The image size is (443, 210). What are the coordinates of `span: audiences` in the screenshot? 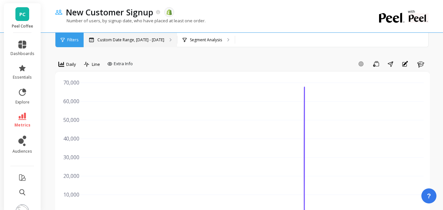 It's located at (22, 152).